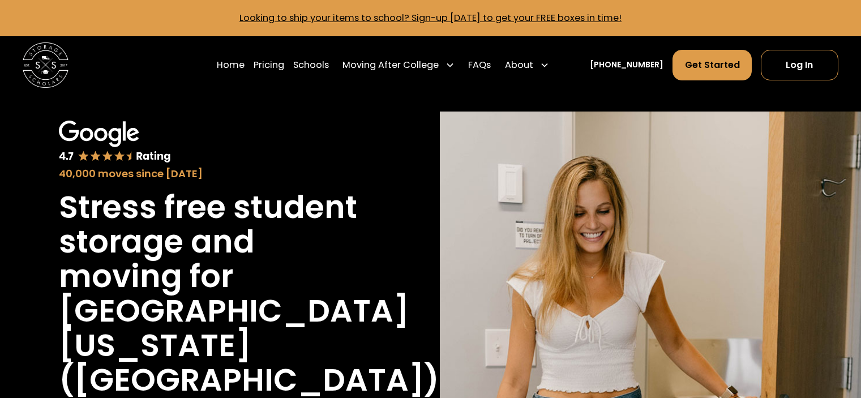 Image resolution: width=861 pixels, height=398 pixels. Describe the element at coordinates (311, 65) in the screenshot. I see `a: Schools` at that location.